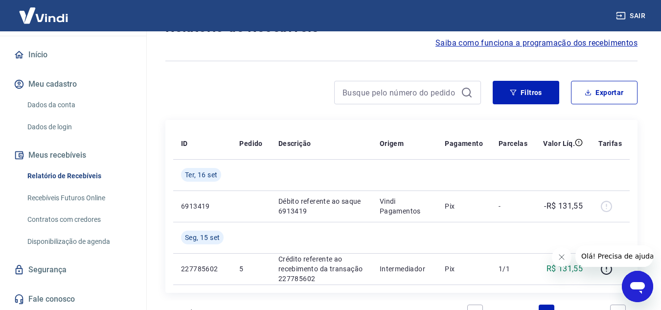 The width and height of the screenshot is (661, 310). What do you see at coordinates (526, 93) in the screenshot?
I see `button: Filtros` at bounding box center [526, 93].